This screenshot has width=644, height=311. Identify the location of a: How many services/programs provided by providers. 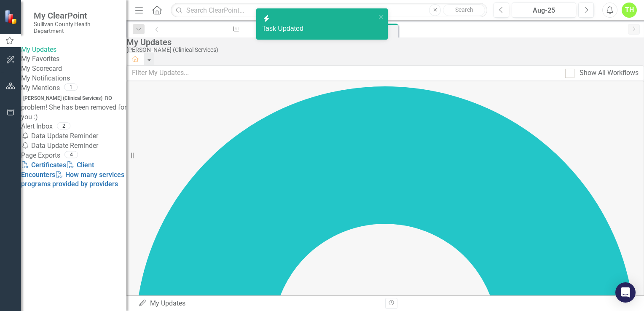
(235, 28).